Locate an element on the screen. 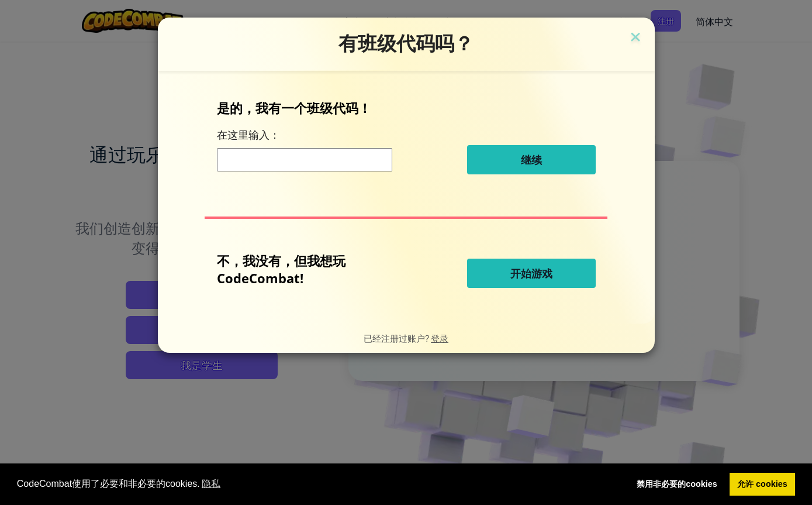  span: 有班级代码吗？ is located at coordinates (406, 43).